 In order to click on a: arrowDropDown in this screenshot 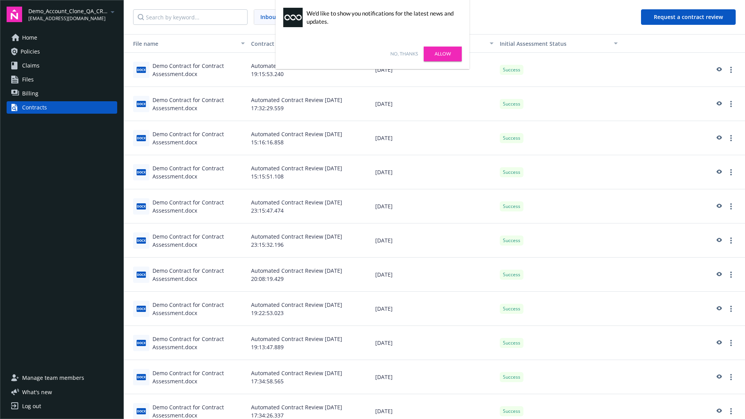, I will do `click(113, 12)`.